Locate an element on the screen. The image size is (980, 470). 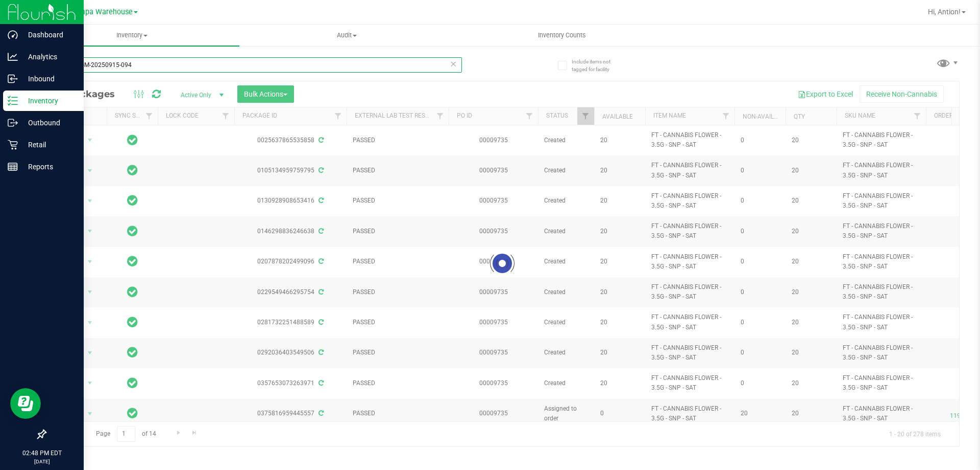
span: Inventory Counts is located at coordinates (562, 35).